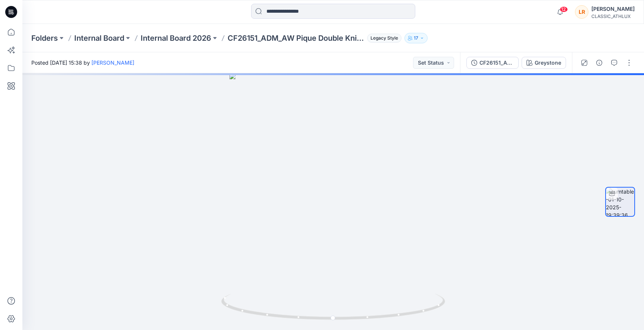  I want to click on button: Legacy Style, so click(383, 38).